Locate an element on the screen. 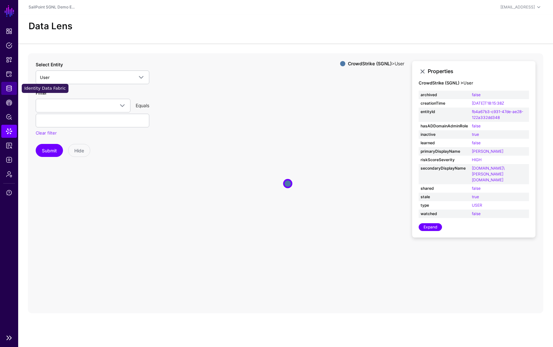 The height and width of the screenshot is (347, 553). strong: stale is located at coordinates (444, 197).